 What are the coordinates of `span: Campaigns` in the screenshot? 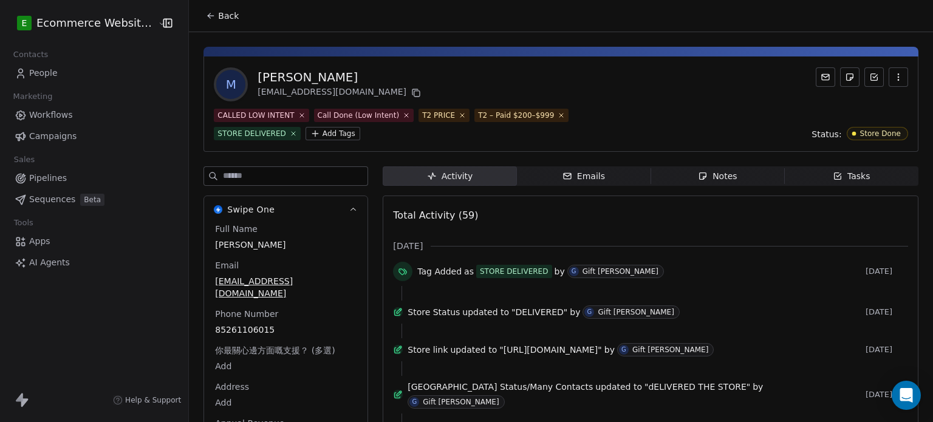 It's located at (53, 136).